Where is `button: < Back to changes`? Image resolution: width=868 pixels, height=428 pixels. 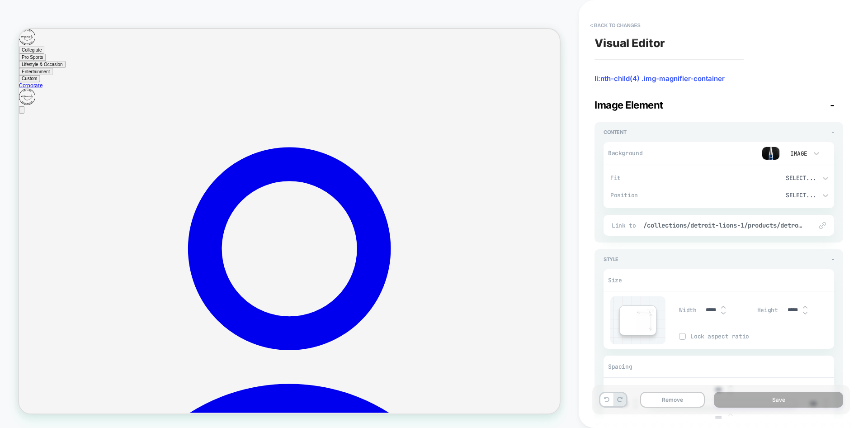
button: < Back to changes is located at coordinates (616, 25).